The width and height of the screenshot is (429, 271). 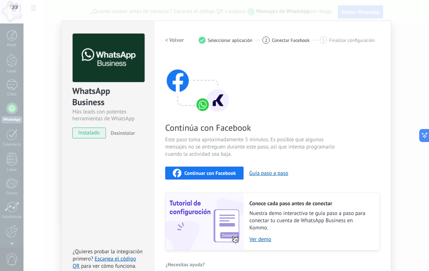 I want to click on span: Continúa con Facebook, so click(x=251, y=128).